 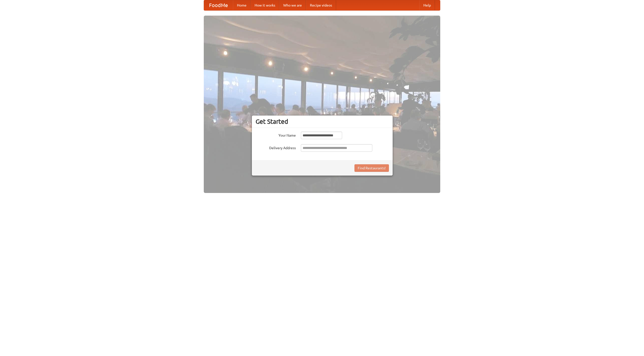 I want to click on a: FoodMe, so click(x=218, y=5).